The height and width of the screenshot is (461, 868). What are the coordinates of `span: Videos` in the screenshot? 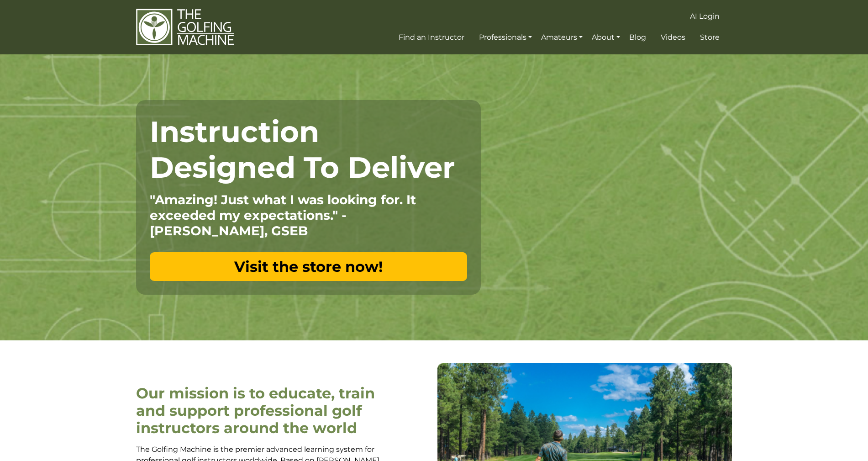 It's located at (673, 37).